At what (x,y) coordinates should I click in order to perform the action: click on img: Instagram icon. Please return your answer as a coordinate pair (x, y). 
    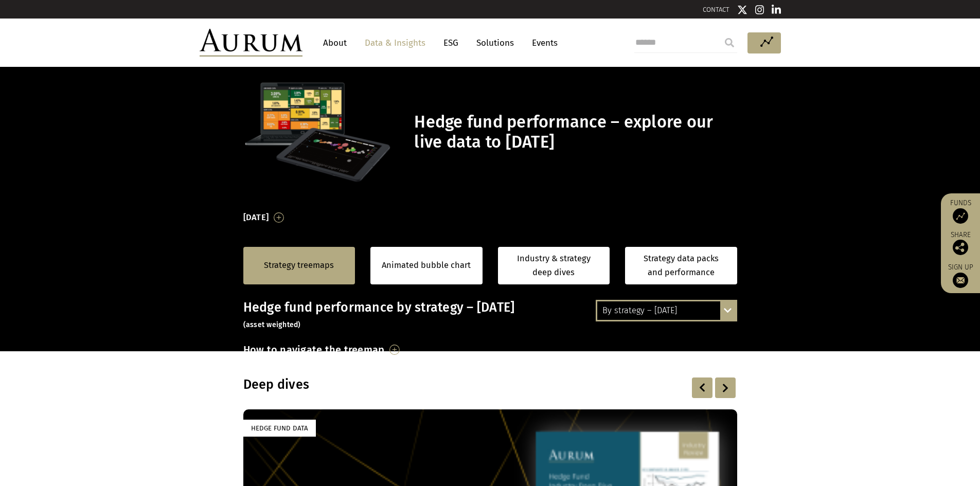
    Looking at the image, I should click on (760, 10).